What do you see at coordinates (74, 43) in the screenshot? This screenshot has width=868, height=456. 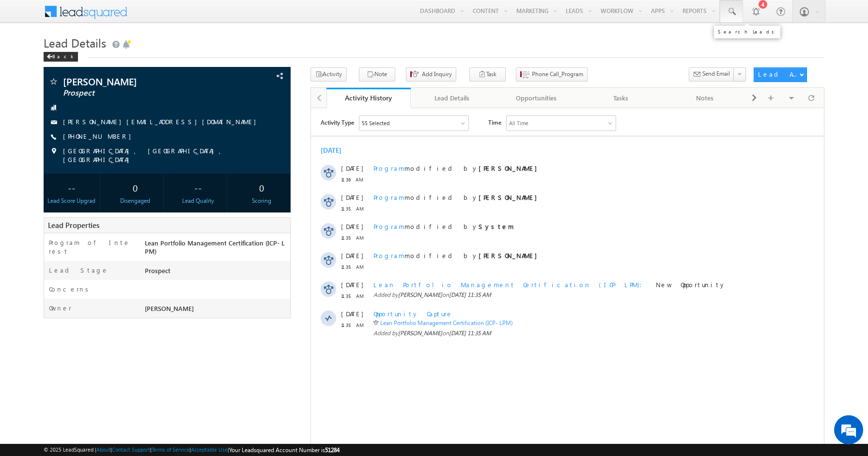 I see `span: Lead Details` at bounding box center [74, 43].